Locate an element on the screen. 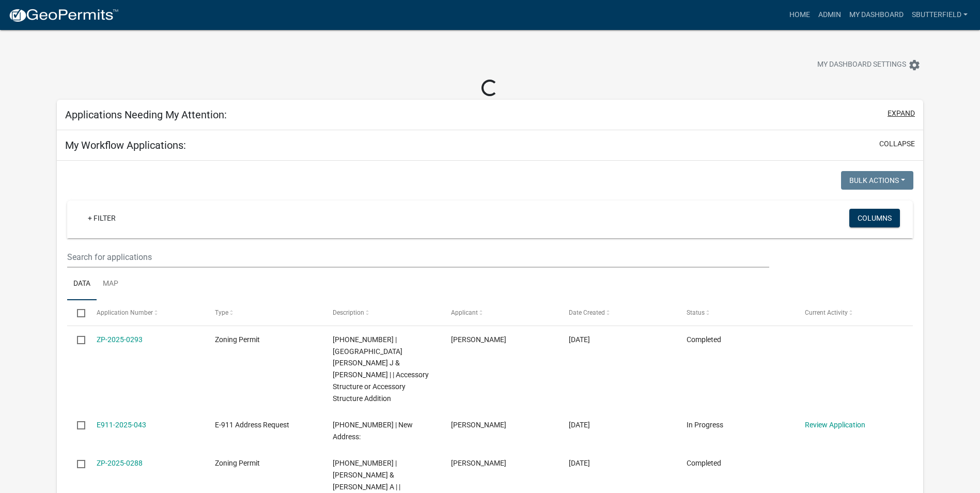 Image resolution: width=980 pixels, height=493 pixels. span: 39-010-3020 | CHESTER, DARWIN J & GRACE | | Accessory Structure or Accessory Structure Addition is located at coordinates (381, 369).